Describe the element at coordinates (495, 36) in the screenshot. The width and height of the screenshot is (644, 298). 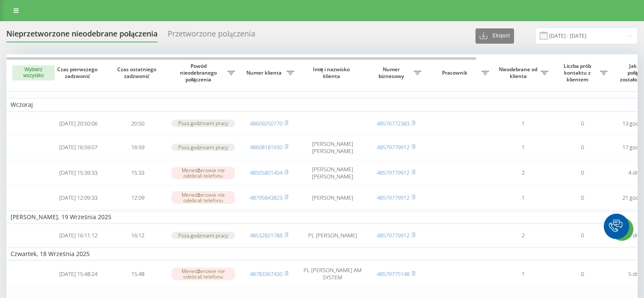
I see `button: Eksport` at that location.